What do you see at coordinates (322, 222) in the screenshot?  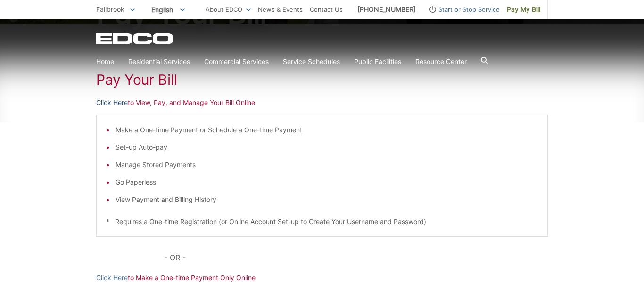 I see `p: * Requires a One-time Registration (or Online Account Set-up to Create Your Username and Password)` at bounding box center [322, 222].